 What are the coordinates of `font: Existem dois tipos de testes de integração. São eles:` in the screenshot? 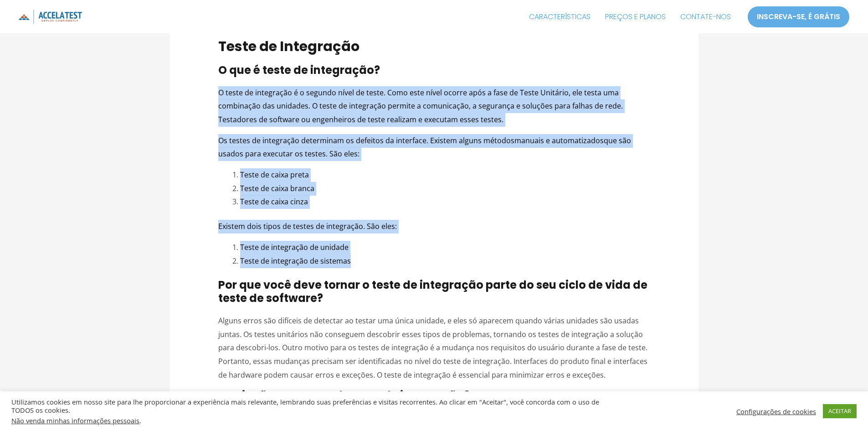 It's located at (307, 226).